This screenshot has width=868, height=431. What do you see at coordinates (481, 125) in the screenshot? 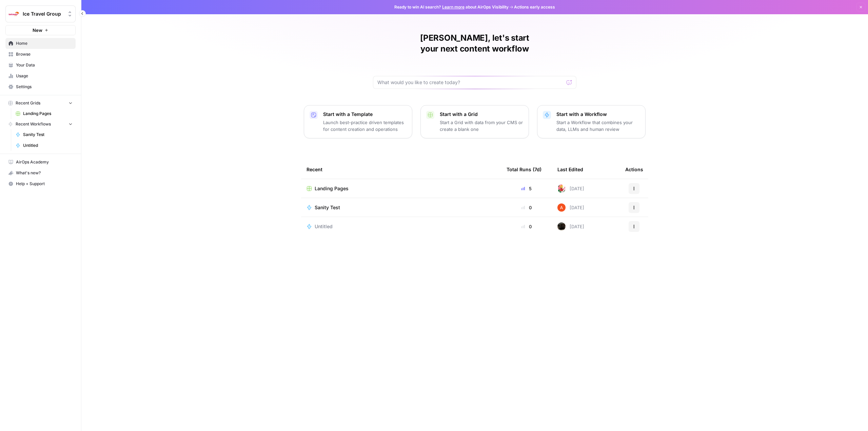
I see `p: Start a Grid with data from your CMS or create a blank one` at bounding box center [481, 125].